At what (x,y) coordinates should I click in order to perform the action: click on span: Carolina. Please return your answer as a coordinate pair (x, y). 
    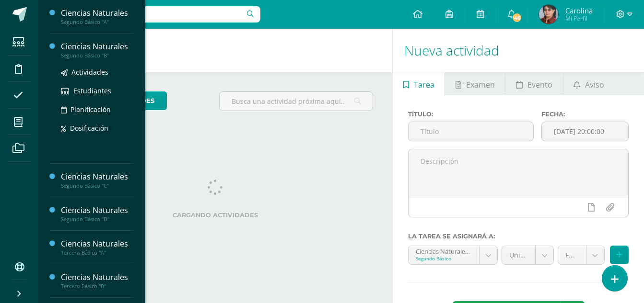
    Looking at the image, I should click on (579, 11).